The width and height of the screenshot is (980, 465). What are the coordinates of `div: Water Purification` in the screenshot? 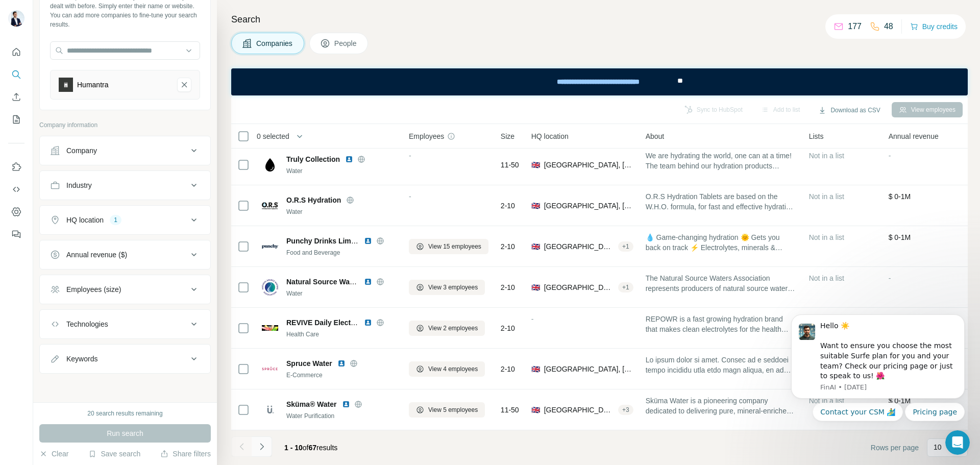 It's located at (341, 416).